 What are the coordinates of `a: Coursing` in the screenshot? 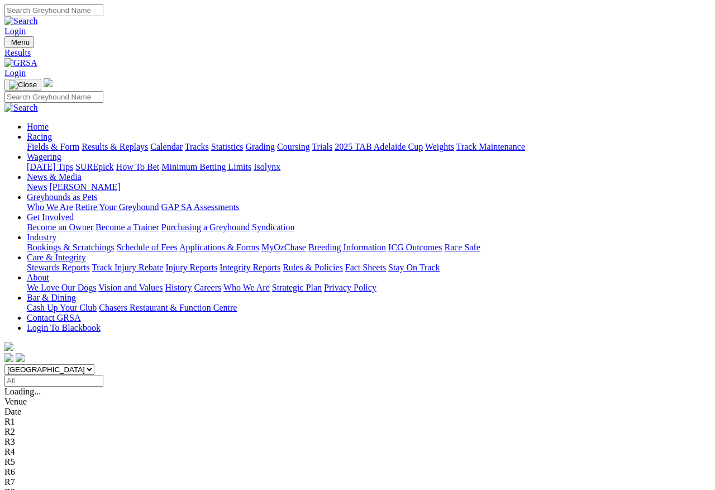 It's located at (293, 146).